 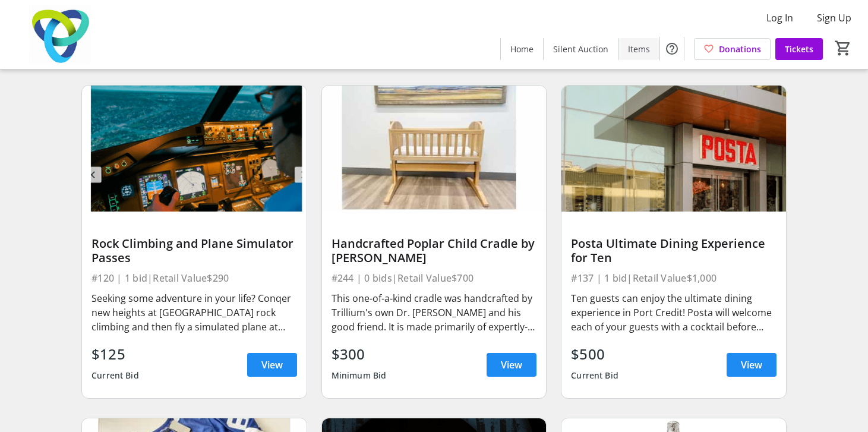 I want to click on div: $125, so click(x=115, y=354).